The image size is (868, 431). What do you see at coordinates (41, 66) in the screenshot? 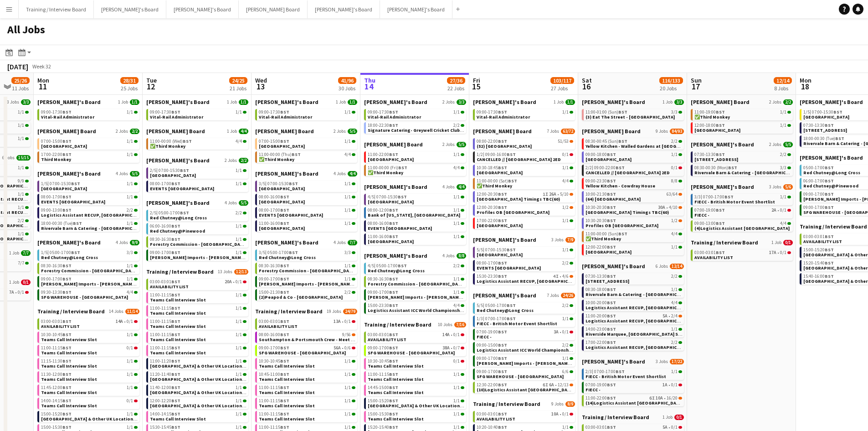
I see `span: Week 32` at bounding box center [41, 66].